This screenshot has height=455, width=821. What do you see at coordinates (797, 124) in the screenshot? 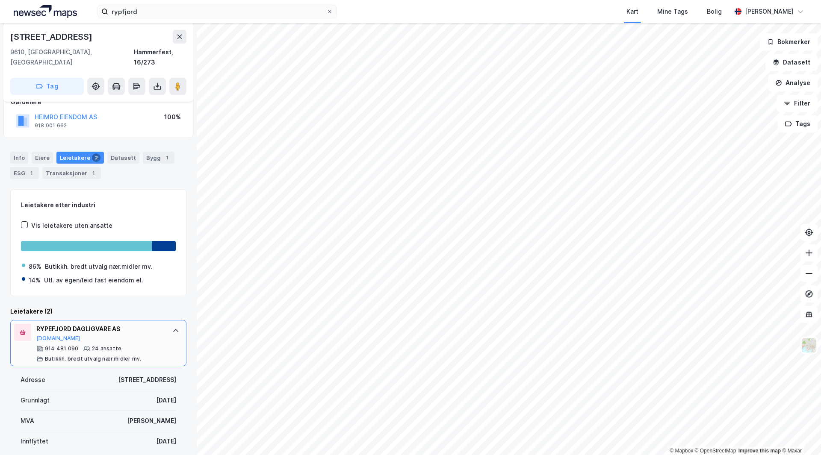
I see `button: Tags` at bounding box center [797, 124].